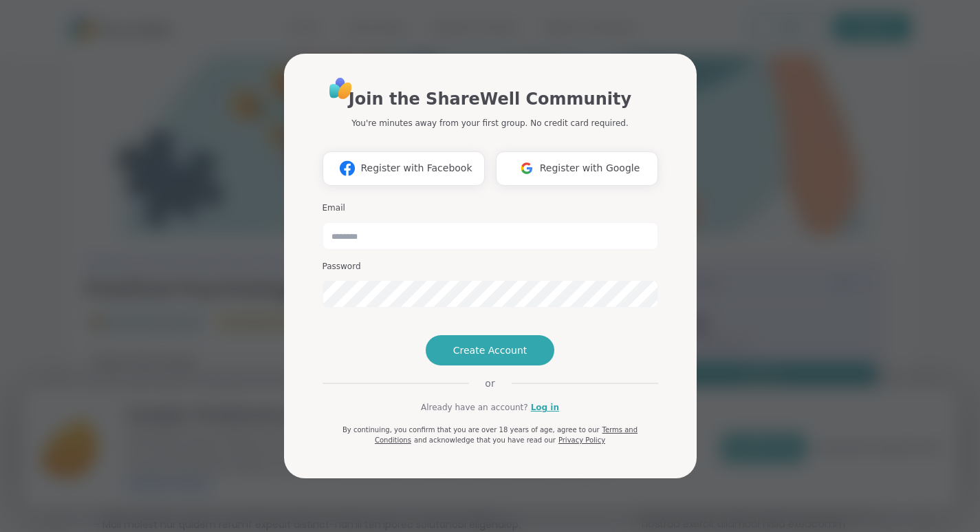 The height and width of the screenshot is (532, 980). What do you see at coordinates (490, 350) in the screenshot?
I see `button: Create Account` at bounding box center [490, 350].